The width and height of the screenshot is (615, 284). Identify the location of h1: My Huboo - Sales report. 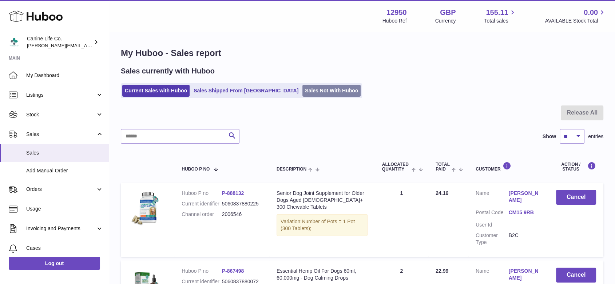
(362, 53).